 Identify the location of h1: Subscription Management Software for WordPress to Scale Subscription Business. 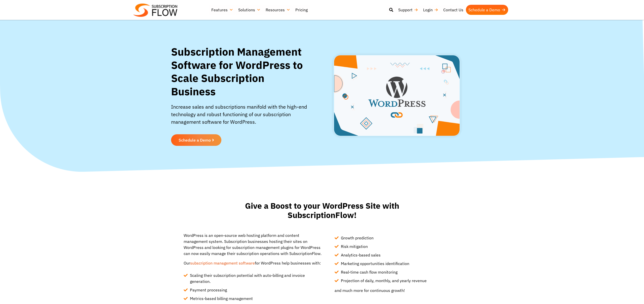
(239, 72).